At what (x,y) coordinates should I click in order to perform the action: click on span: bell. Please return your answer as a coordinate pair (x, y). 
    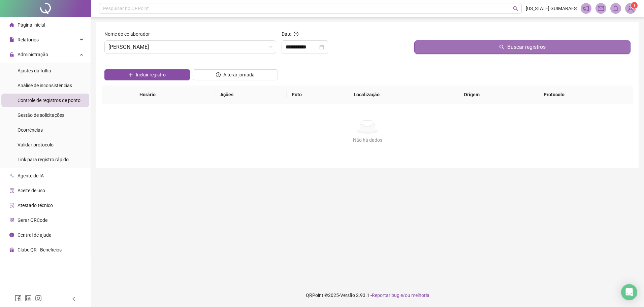
    Looking at the image, I should click on (615, 8).